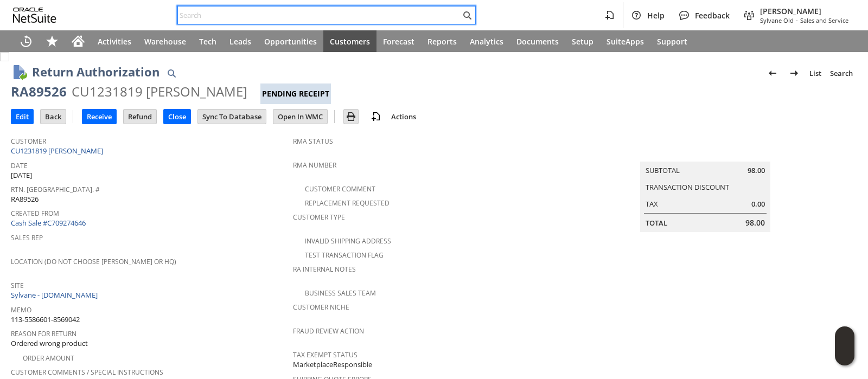  Describe the element at coordinates (625, 41) in the screenshot. I see `a: SuiteApps` at that location.